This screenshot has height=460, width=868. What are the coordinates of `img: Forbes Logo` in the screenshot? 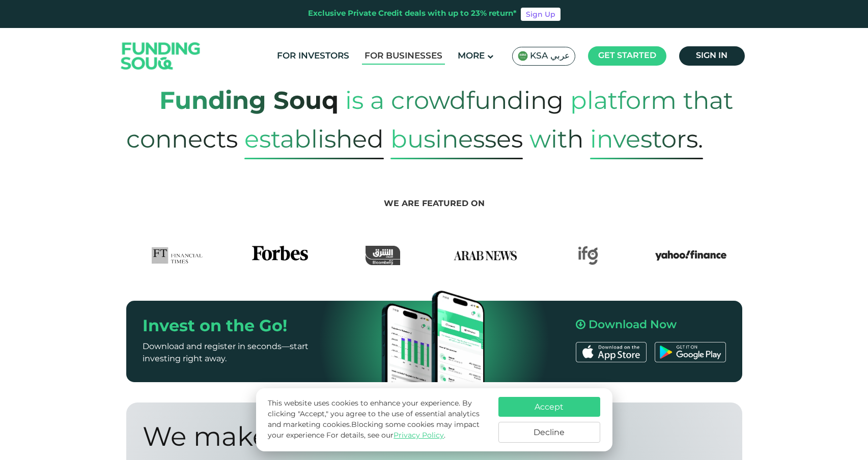 It's located at (280, 255).